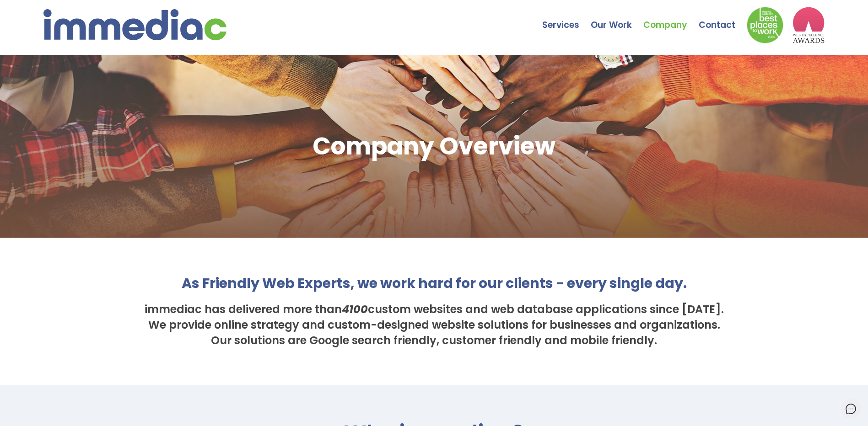  Describe the element at coordinates (434, 283) in the screenshot. I see `h2: As Friendly Web Experts, we work hard for our clients - every single day.` at that location.